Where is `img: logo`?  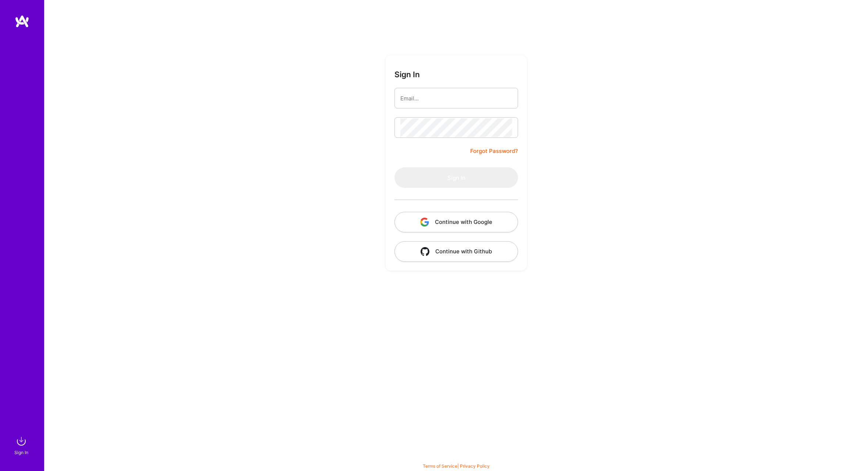
img: logo is located at coordinates (22, 21).